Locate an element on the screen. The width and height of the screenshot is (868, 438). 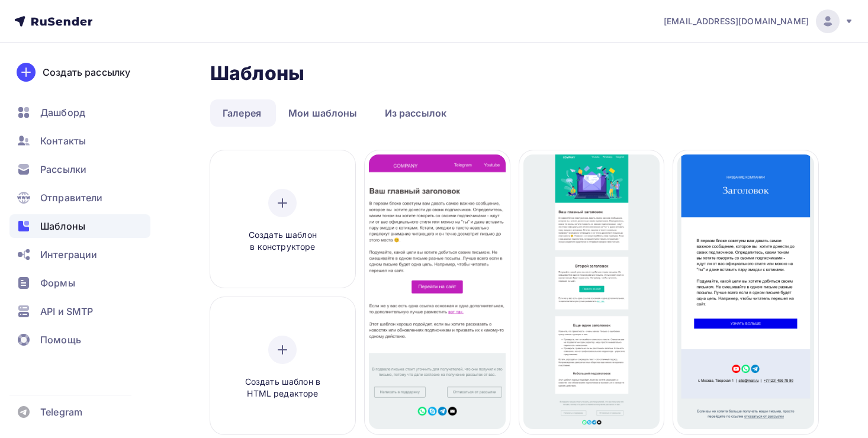
span: Формы is located at coordinates (57, 283).